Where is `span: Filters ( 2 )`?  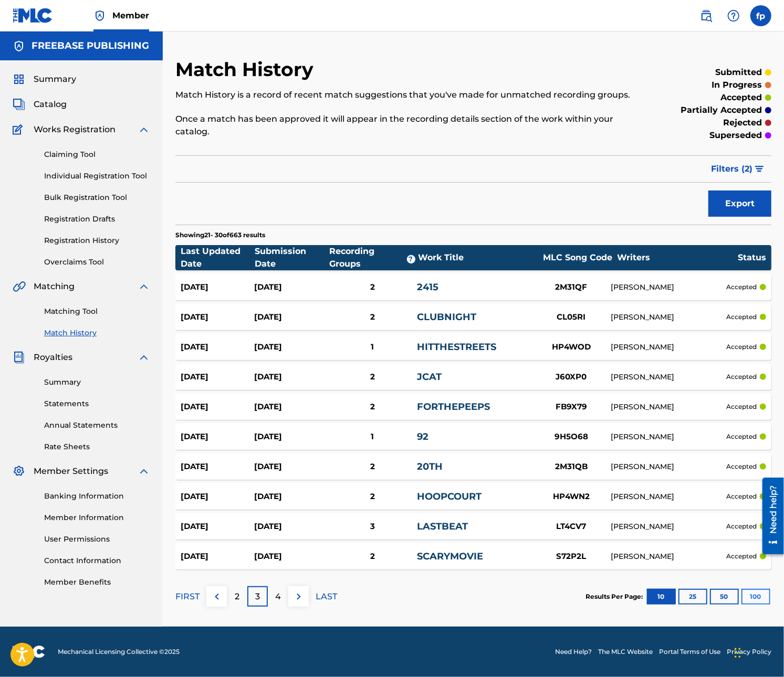
span: Filters ( 2 ) is located at coordinates (731, 169).